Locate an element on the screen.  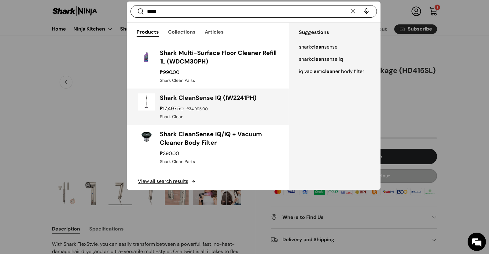
h3: Suggestions is located at coordinates (339, 32).